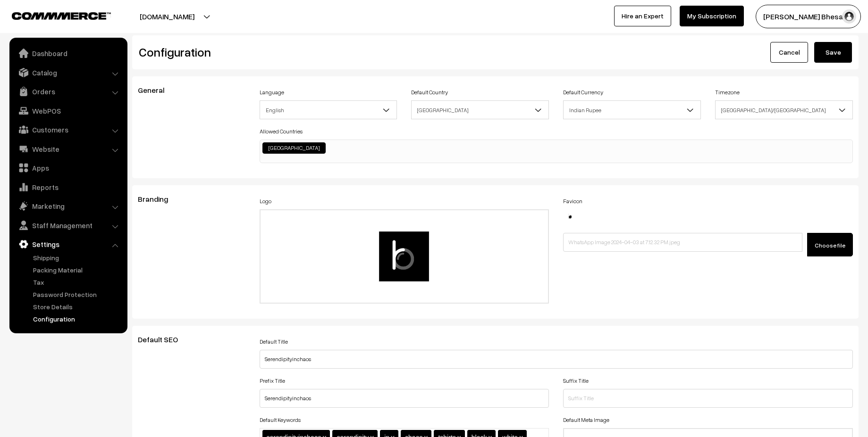 This screenshot has height=437, width=868. What do you see at coordinates (789, 52) in the screenshot?
I see `a: Cancel` at bounding box center [789, 52].